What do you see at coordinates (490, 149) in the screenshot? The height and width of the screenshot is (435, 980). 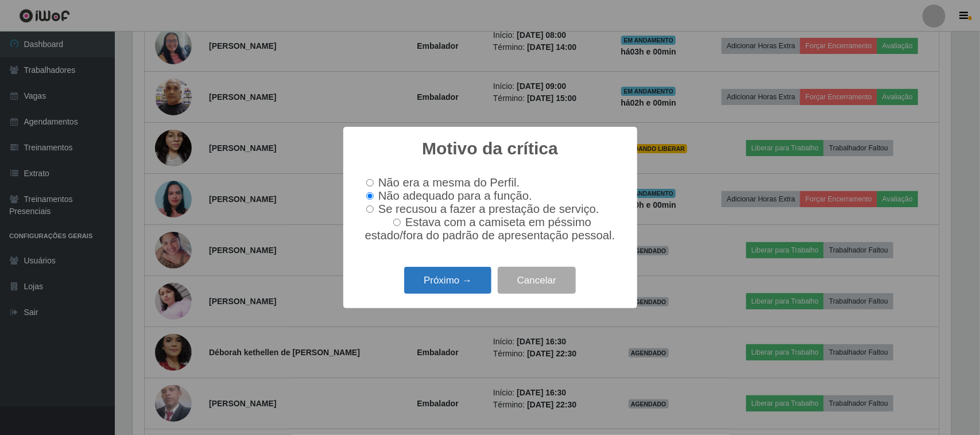 I see `h2: Motivo da crítica` at bounding box center [490, 149].